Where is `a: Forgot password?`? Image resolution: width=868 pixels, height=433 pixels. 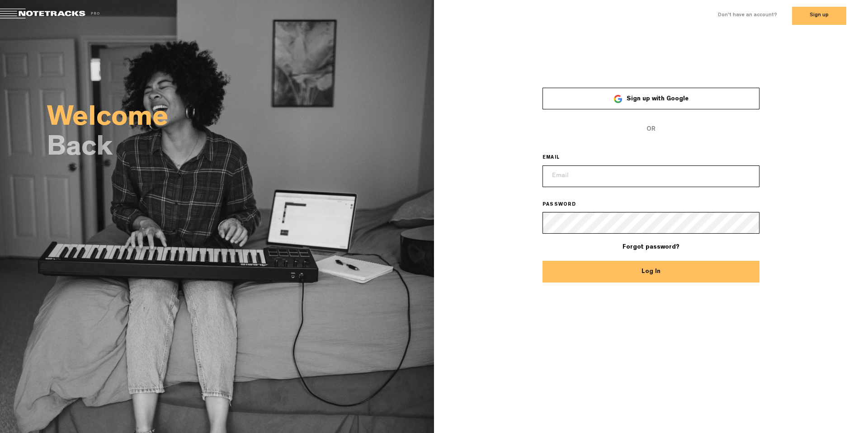
a: Forgot password? is located at coordinates (651, 247).